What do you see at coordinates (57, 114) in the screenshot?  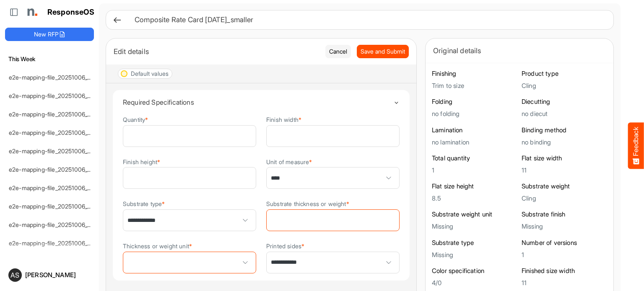 I see `a: e2e-mapping-file_20251006_151638` at bounding box center [57, 114].